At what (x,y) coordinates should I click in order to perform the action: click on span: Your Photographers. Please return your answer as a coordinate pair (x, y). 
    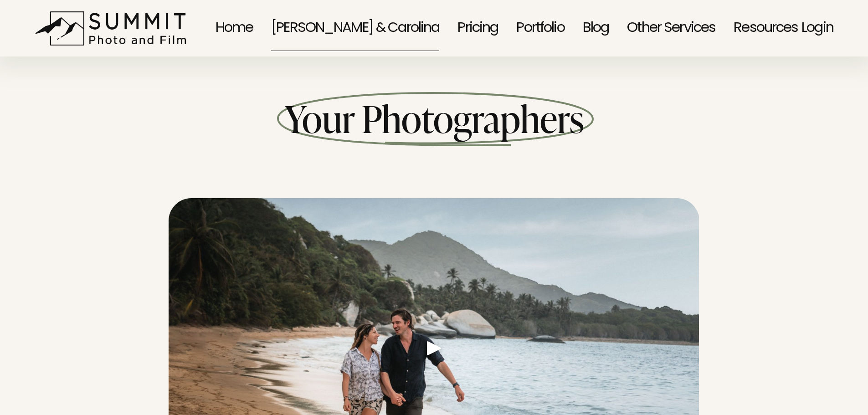
    Looking at the image, I should click on (434, 118).